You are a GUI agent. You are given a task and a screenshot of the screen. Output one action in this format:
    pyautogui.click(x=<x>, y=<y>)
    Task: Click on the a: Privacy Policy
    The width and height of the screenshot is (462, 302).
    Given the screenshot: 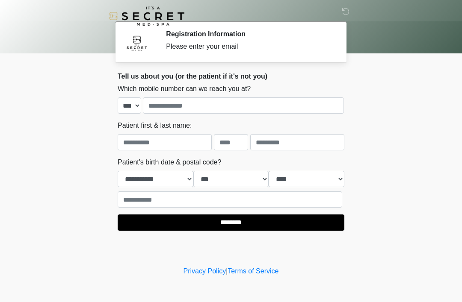 What is the action you would take?
    pyautogui.click(x=205, y=271)
    